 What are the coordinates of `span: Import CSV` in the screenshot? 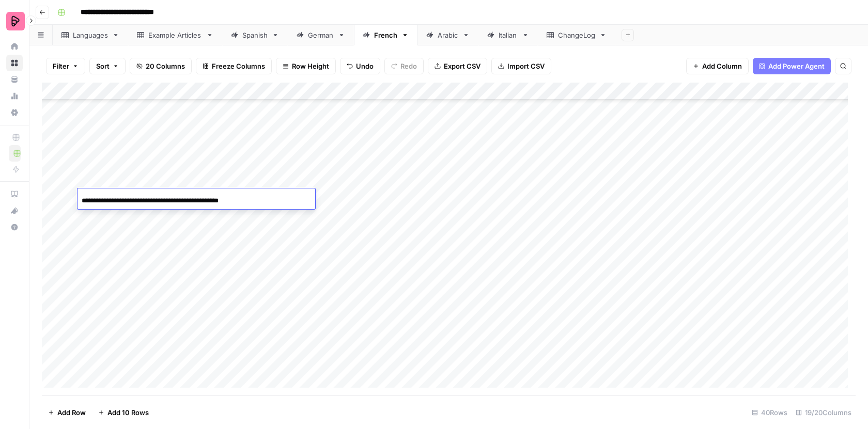 It's located at (526, 66).